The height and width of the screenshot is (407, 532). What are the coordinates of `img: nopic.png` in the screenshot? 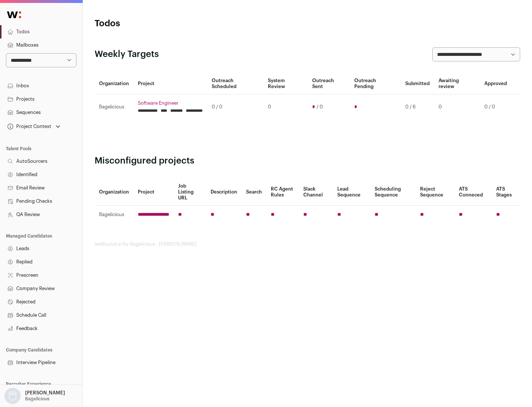 It's located at (12, 395).